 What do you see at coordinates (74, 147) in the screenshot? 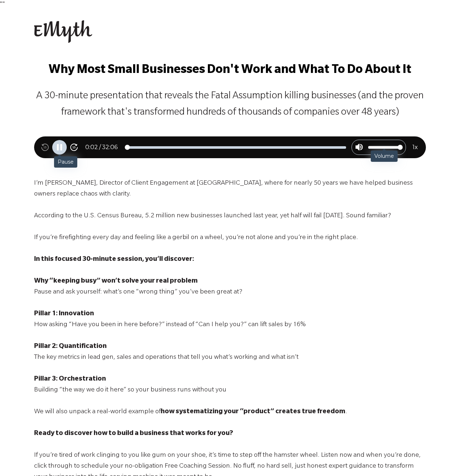
I see `div: Skip forward 15 seconds` at bounding box center [74, 147].